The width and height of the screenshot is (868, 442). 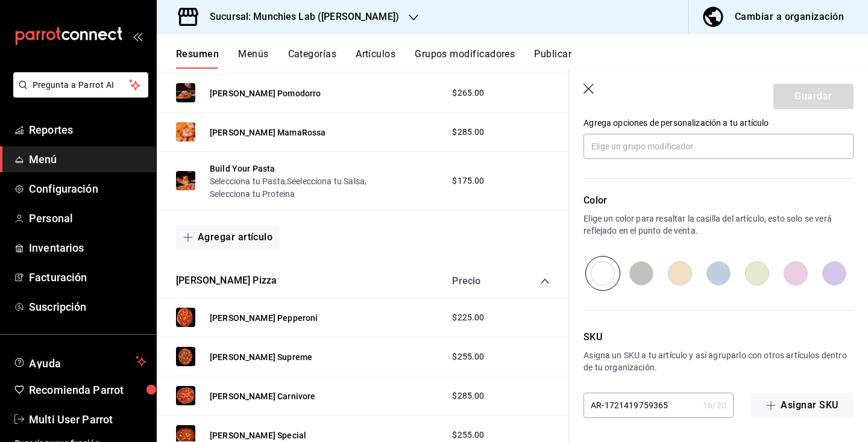 What do you see at coordinates (87, 129) in the screenshot?
I see `span: Reportes` at bounding box center [87, 129].